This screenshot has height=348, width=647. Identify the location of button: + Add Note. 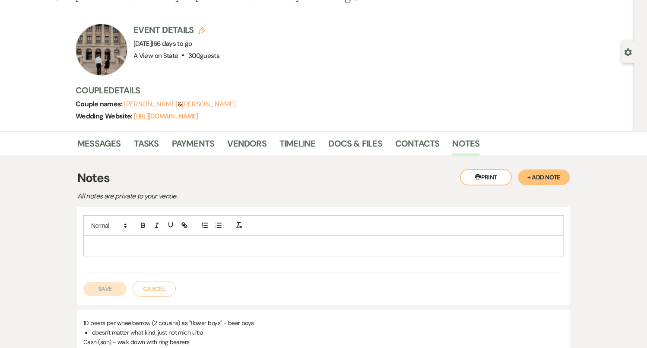
(544, 177).